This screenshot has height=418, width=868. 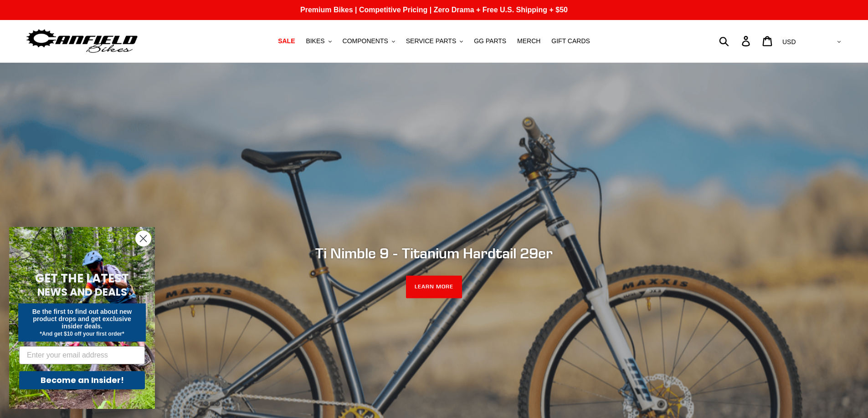 I want to click on a: GIFT CARDS, so click(x=570, y=41).